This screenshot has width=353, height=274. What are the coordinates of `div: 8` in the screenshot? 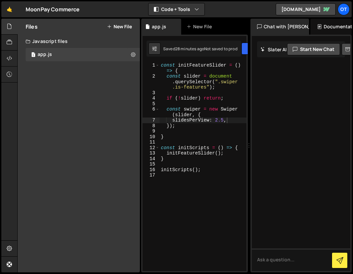 It's located at (151, 126).